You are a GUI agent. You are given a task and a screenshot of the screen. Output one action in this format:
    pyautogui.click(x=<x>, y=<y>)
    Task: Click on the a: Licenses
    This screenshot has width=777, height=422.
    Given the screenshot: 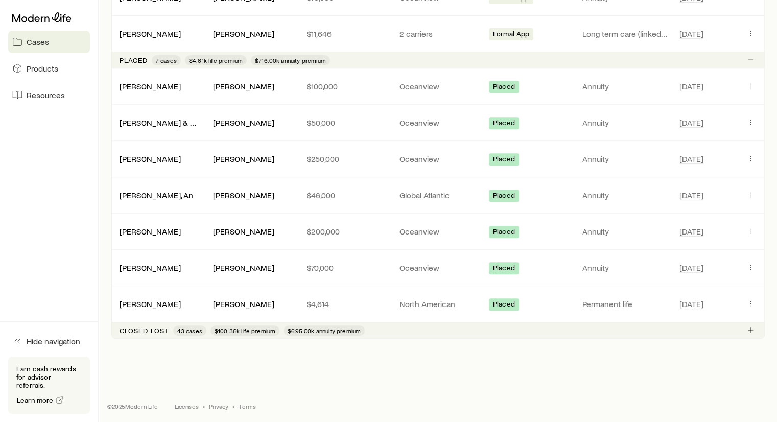 What is the action you would take?
    pyautogui.click(x=186, y=406)
    